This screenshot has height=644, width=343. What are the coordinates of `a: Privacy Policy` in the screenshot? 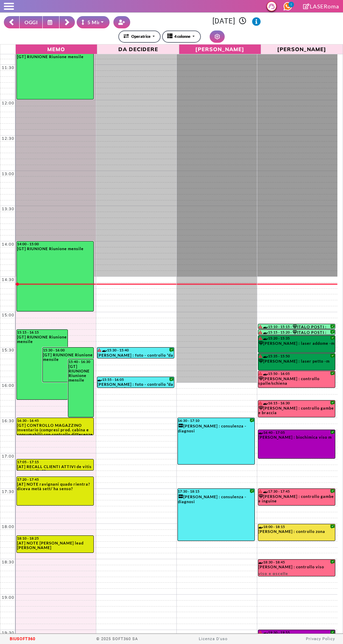 It's located at (320, 639).